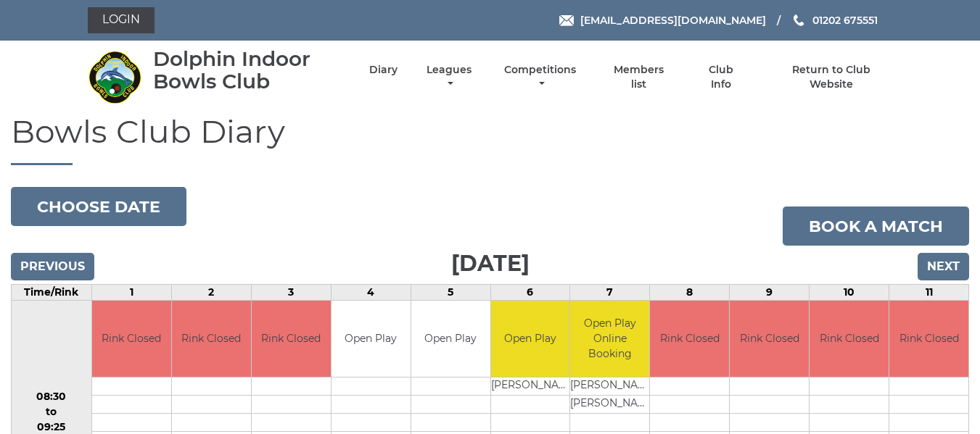  I want to click on h1: Bowls Club Diary, so click(489, 139).